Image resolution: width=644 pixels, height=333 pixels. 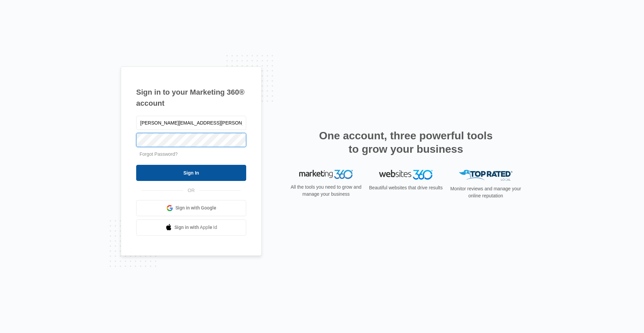 I want to click on img: Marketing 360, so click(x=326, y=175).